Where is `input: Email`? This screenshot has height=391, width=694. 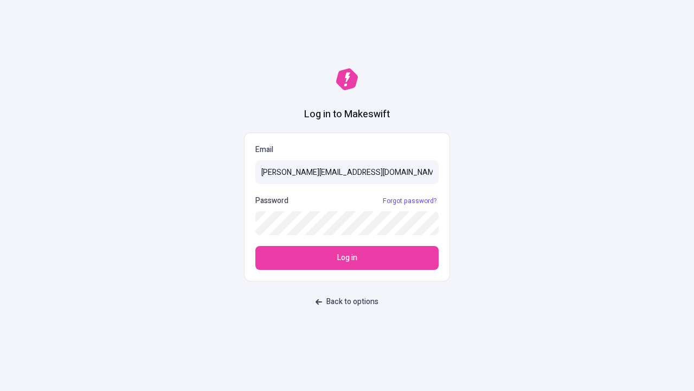 input: Email is located at coordinates (347, 172).